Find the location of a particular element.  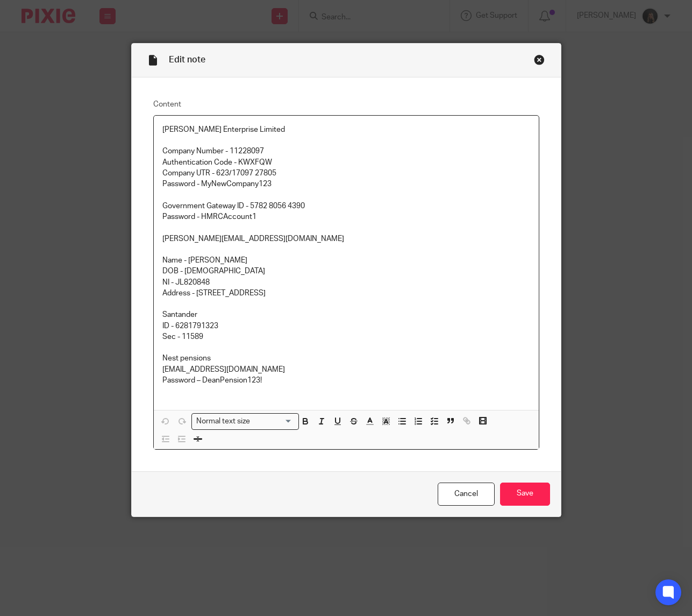

a: Cancel is located at coordinates (467, 493).